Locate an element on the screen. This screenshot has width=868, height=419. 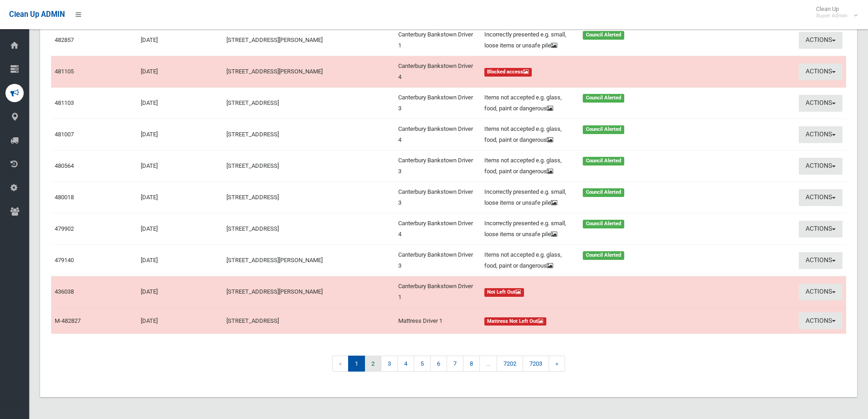
span: Mattress Not Left Out is located at coordinates (515, 321).